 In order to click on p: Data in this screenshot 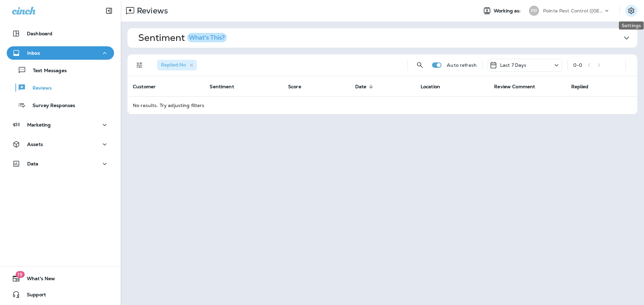, I will do `click(33, 164)`.